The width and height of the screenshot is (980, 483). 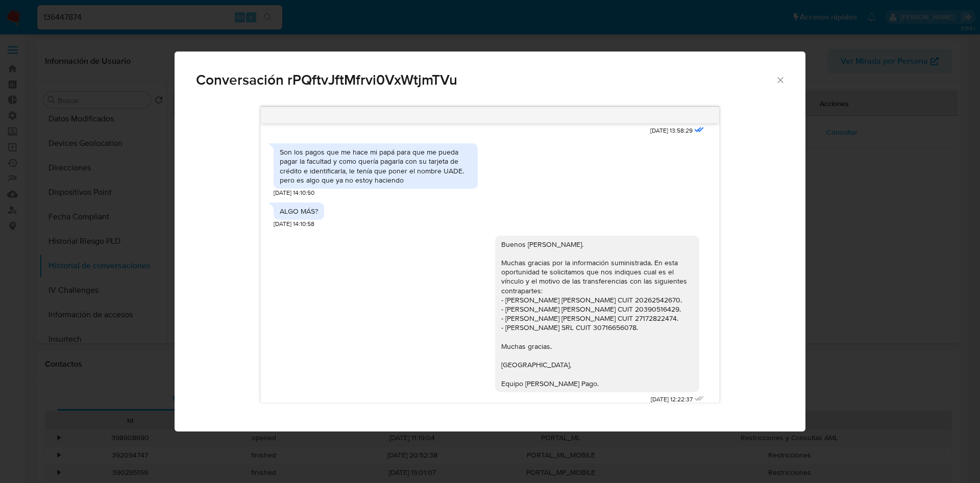 I want to click on div: ALGO MÁS?, so click(x=298, y=211).